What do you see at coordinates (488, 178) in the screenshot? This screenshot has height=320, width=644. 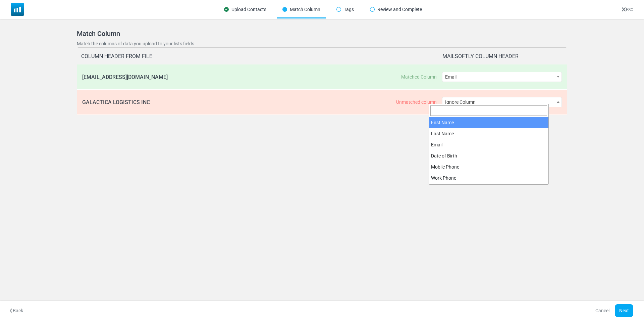 I see `li: Work Phone` at bounding box center [488, 178].